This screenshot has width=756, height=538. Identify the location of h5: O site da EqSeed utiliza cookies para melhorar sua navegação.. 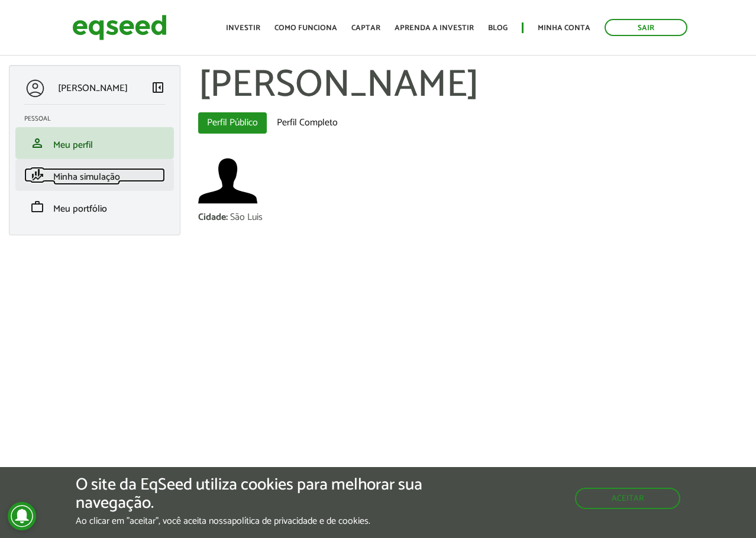
(257, 494).